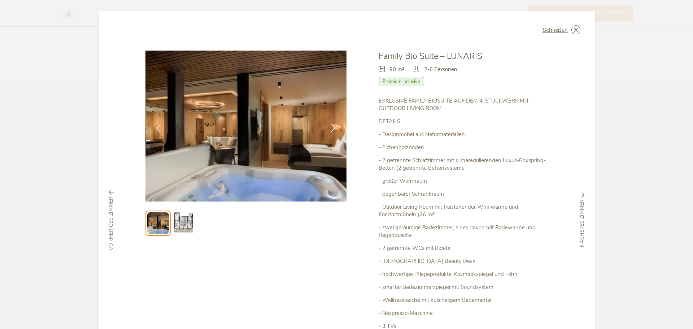  I want to click on p: EXKLUSIVE FAMILY BIOSUITE AUF DEM 4. STOCKWERK MIT OUTDOOR LIVING ROOM, so click(463, 105).